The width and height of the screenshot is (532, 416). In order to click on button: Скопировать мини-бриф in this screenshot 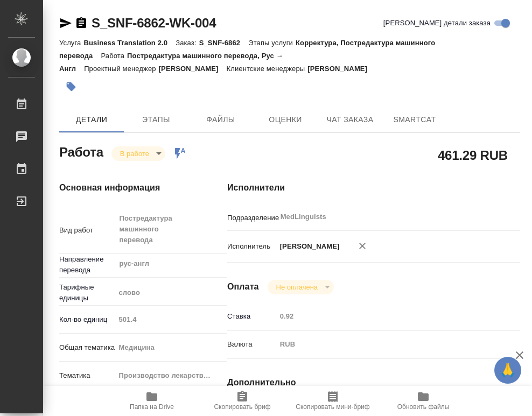, I will do `click(333, 401)`.